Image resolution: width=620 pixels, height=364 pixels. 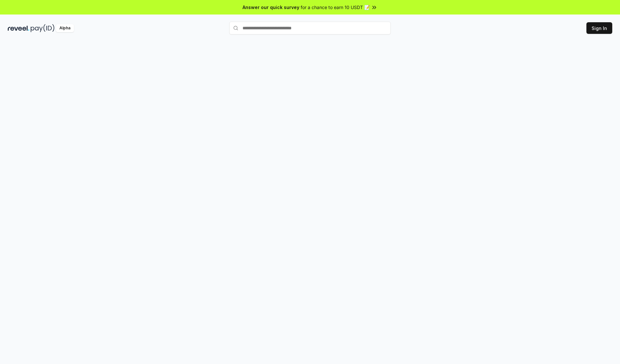 What do you see at coordinates (19, 28) in the screenshot?
I see `img: reveel_dark` at bounding box center [19, 28].